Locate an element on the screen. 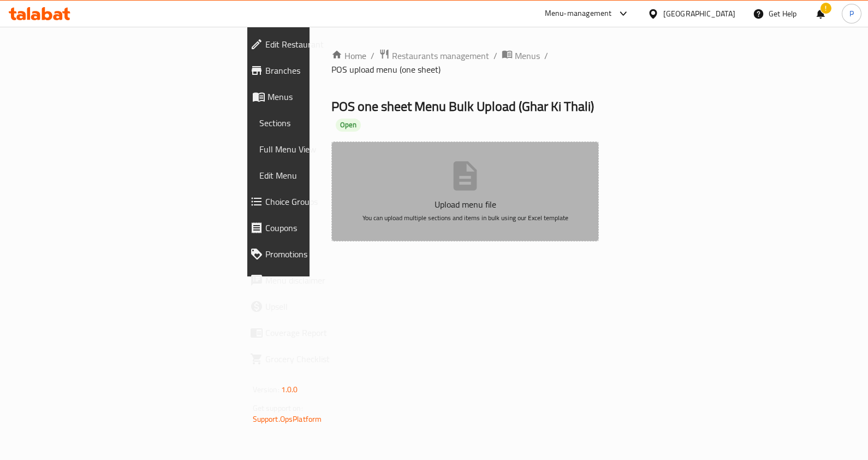  a: Upsell is located at coordinates (316, 306).